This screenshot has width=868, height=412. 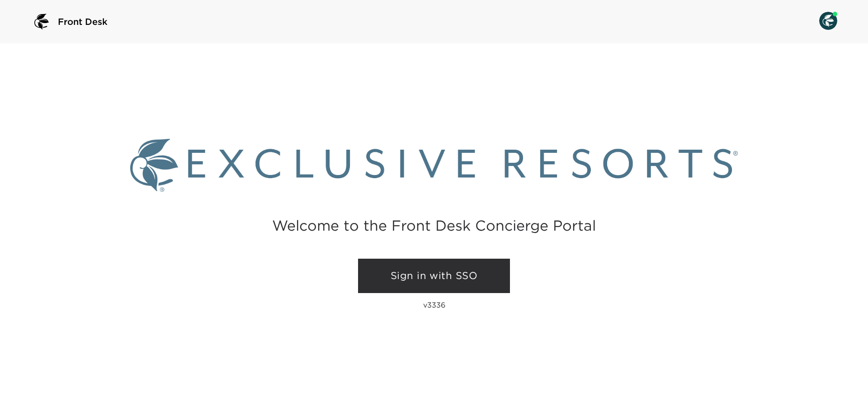 I want to click on p: v3336, so click(x=434, y=305).